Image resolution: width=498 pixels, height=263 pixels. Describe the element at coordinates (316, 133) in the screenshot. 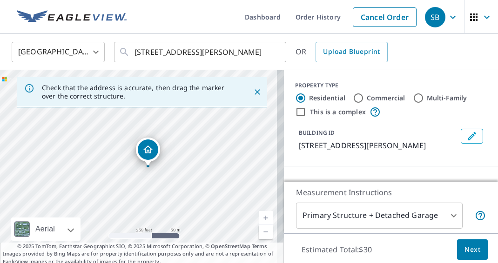

I see `p: BUILDING ID` at that location.